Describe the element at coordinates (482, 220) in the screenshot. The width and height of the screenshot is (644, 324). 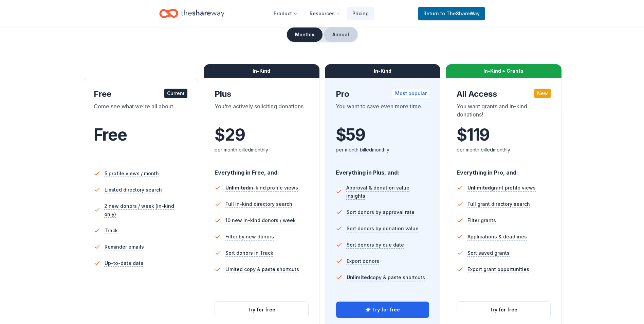
I see `span: Filter grants` at that location.